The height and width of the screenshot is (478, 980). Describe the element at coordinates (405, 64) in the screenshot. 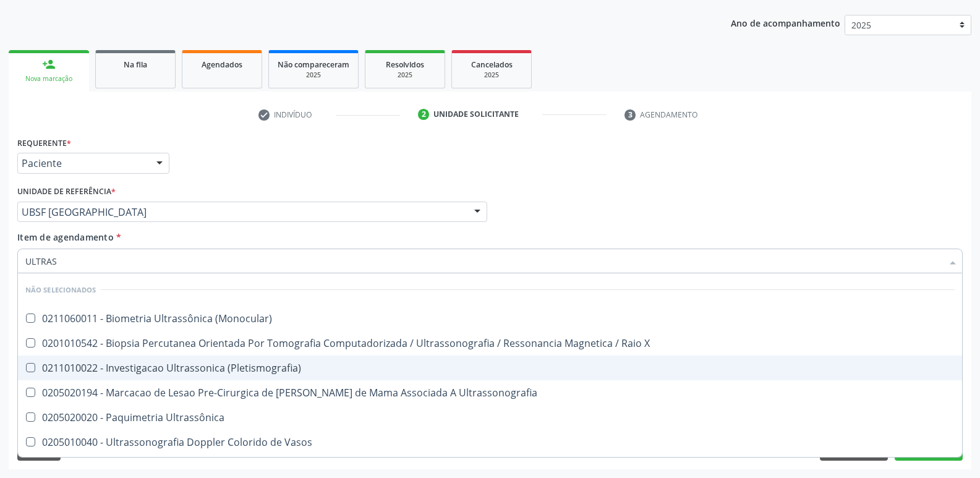

I see `span: Resolvidos` at that location.